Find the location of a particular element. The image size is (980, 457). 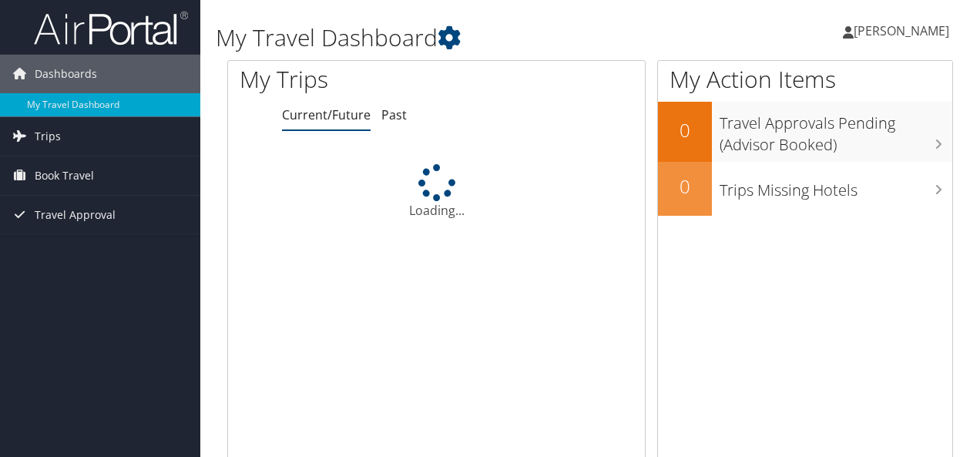

span: Dashboards is located at coordinates (65, 74).